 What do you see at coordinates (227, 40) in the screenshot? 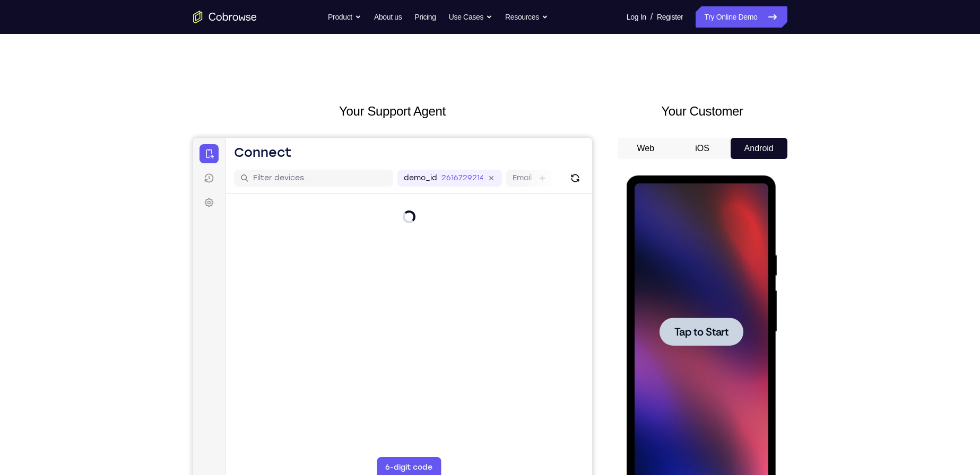
I see `label: demo_id` at bounding box center [227, 40].